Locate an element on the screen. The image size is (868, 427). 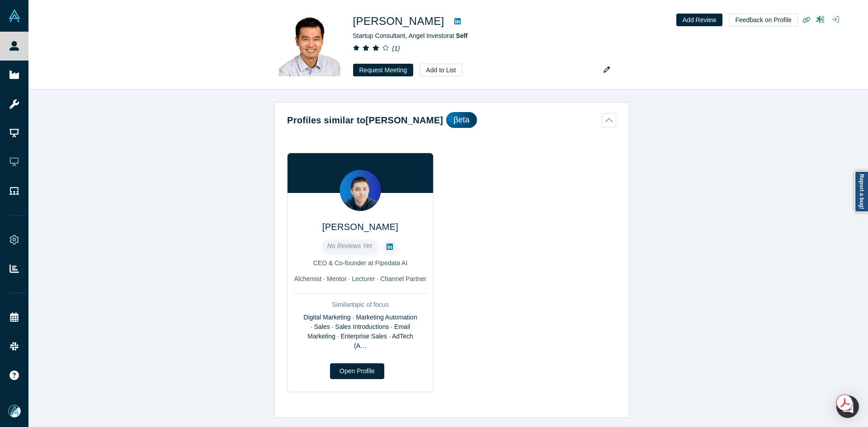
div: Alchemist · Mentor · Lecturer · Channel Partner is located at coordinates (360, 279).